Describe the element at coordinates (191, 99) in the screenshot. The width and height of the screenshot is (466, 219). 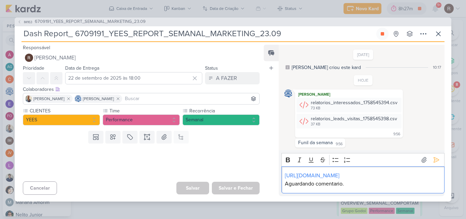
I see `input: Buscar` at that location.